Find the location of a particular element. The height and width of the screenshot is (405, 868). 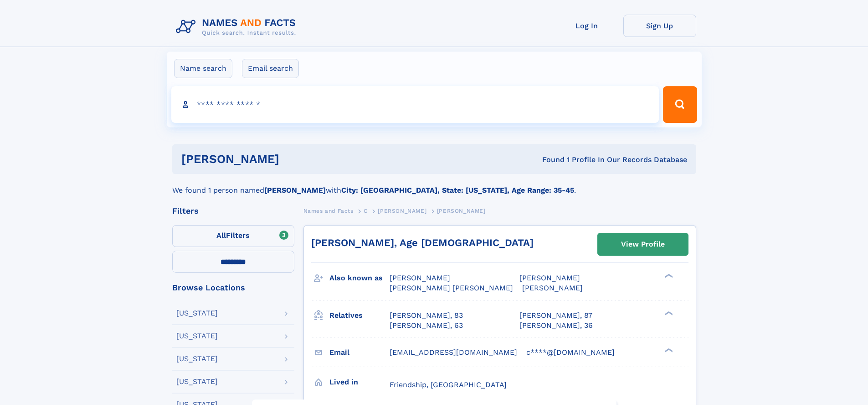

label: Email search is located at coordinates (270, 68).